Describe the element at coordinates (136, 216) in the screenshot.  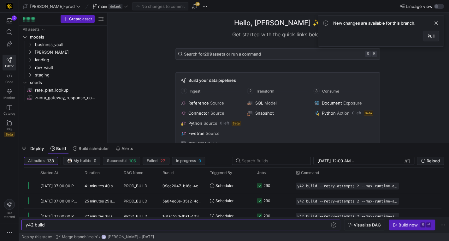
I see `span: PROD_BUILD` at that location.